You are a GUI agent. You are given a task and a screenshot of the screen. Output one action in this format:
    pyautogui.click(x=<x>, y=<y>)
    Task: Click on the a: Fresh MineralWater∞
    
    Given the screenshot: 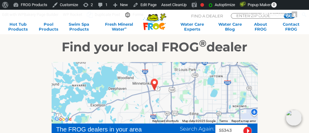 What is the action you would take?
    pyautogui.click(x=119, y=27)
    